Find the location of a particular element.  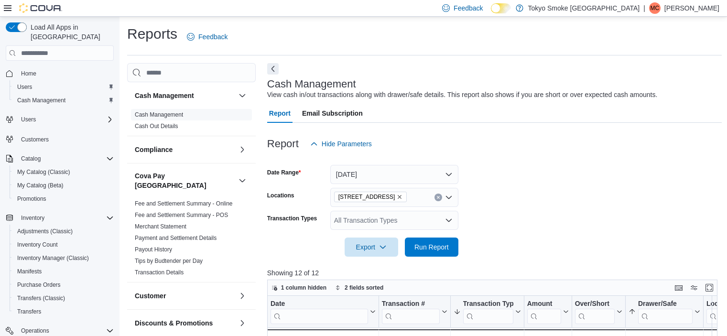

a: Inventory Count is located at coordinates (37, 245).